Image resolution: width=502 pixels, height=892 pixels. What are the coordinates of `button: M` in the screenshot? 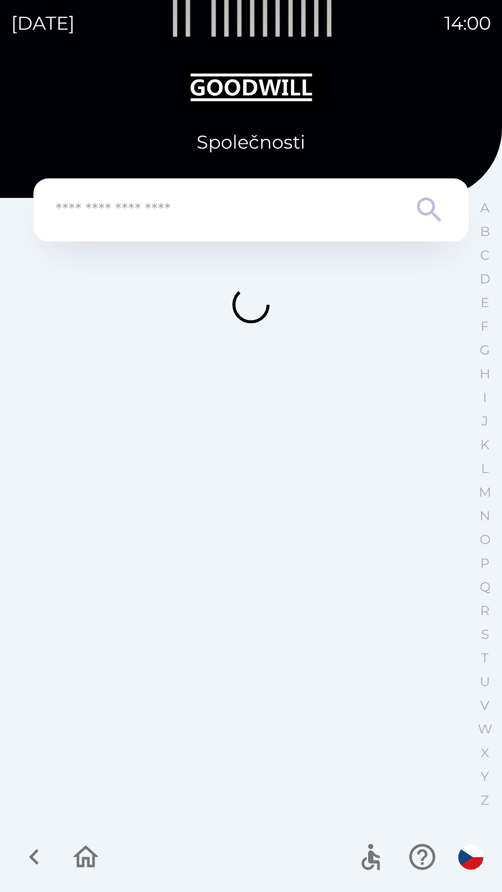 It's located at (485, 492).